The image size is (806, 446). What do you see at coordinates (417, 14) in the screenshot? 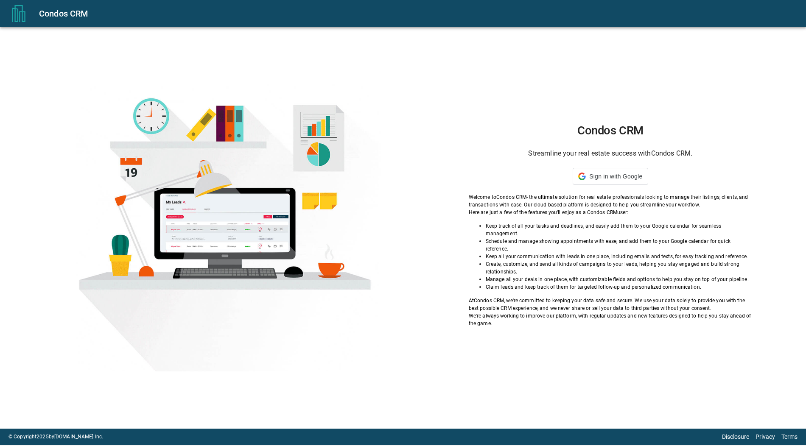
I see `div: Condos CRM` at bounding box center [417, 14].